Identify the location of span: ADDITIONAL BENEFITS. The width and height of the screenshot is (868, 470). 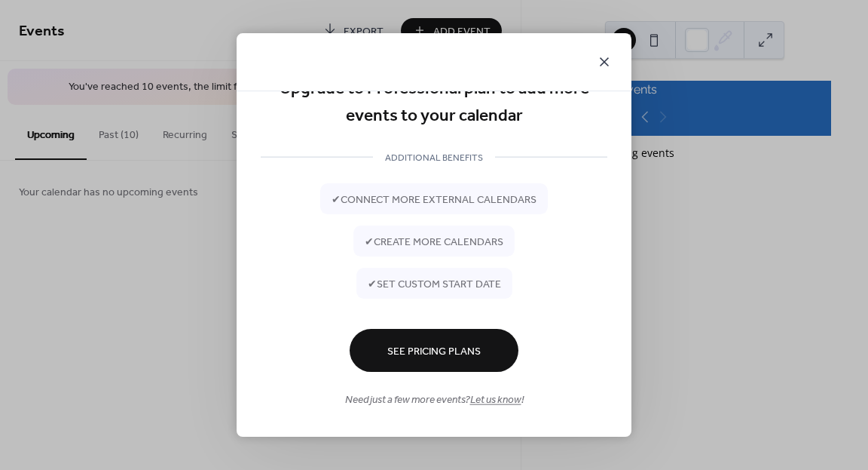
(434, 158).